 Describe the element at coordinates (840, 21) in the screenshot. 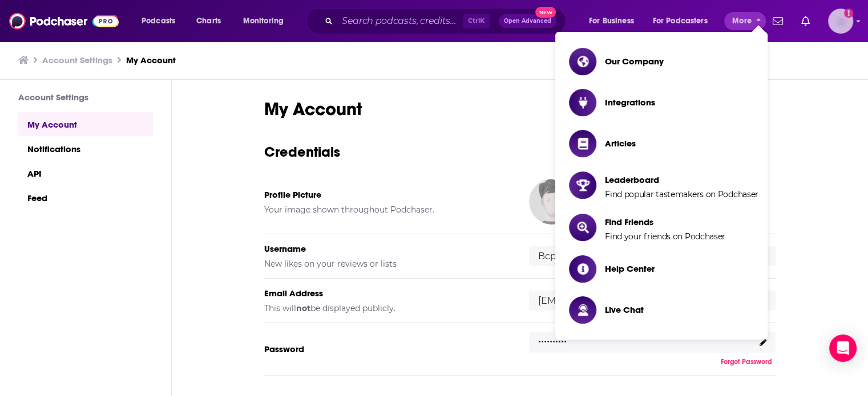

I see `button: Show profile menu` at that location.